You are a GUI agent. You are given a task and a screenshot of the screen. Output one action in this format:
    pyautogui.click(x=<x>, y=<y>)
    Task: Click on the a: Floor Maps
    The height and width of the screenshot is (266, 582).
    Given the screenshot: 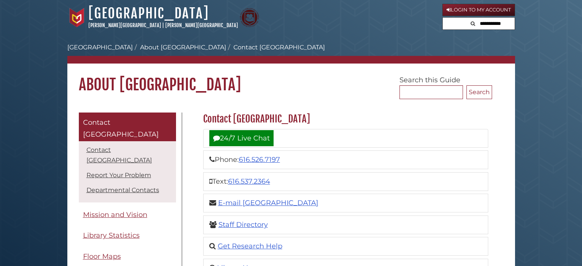 What is the action you would take?
    pyautogui.click(x=127, y=257)
    